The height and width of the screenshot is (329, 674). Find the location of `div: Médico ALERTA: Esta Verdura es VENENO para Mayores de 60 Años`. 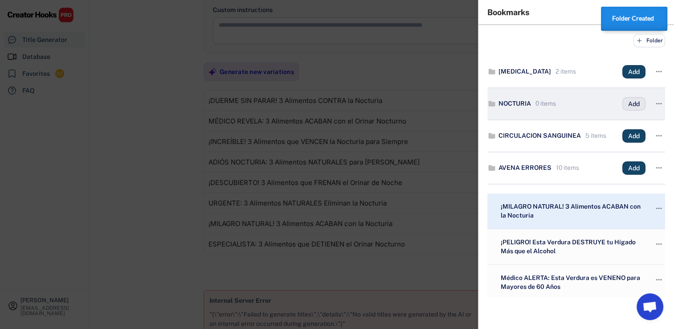

div: Médico ALERTA: Esta Verdura es VENENO para Mayores de 60 Años is located at coordinates (572, 282).